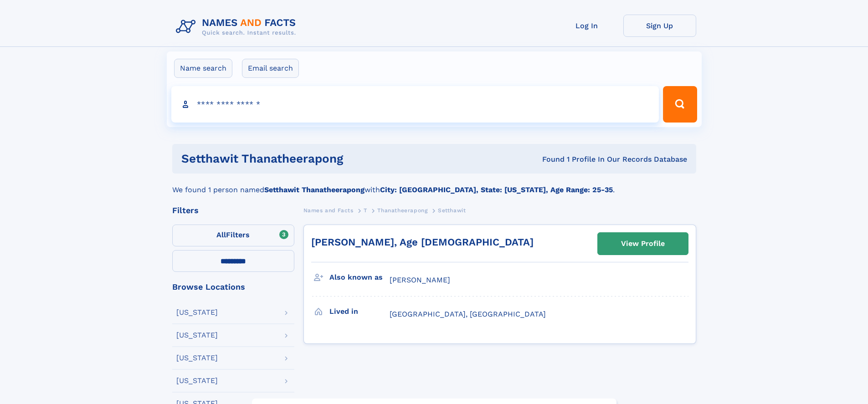  I want to click on a: Names and Facts, so click(329, 210).